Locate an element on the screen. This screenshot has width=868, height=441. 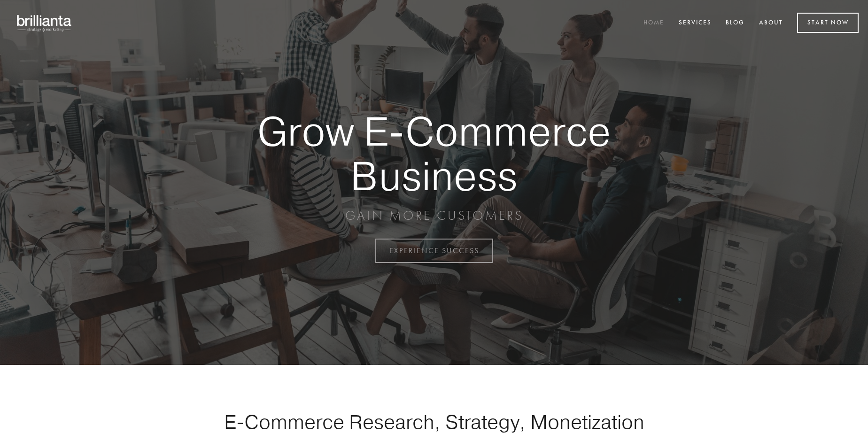
strong: Grow E-Commerce Business is located at coordinates (434, 153).